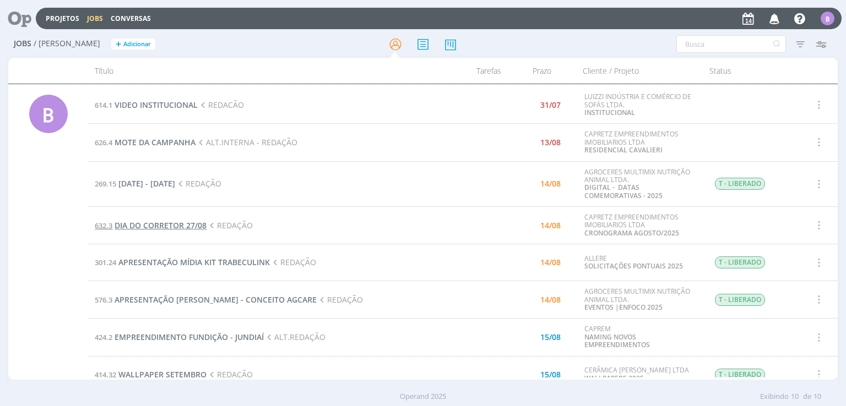 Image resolution: width=846 pixels, height=406 pixels. What do you see at coordinates (105, 263) in the screenshot?
I see `span: 301.24` at bounding box center [105, 263].